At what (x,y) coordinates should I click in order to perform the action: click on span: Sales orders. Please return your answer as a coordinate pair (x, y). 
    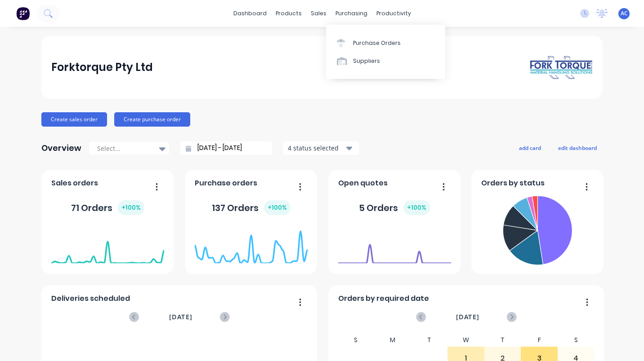
    Looking at the image, I should click on (75, 184).